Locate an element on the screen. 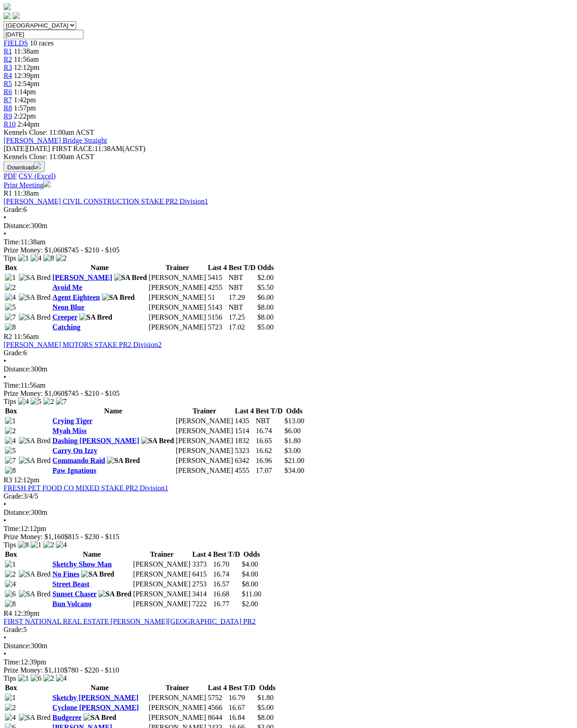 This screenshot has width=577, height=728. span: 2:22pm is located at coordinates (24, 116).